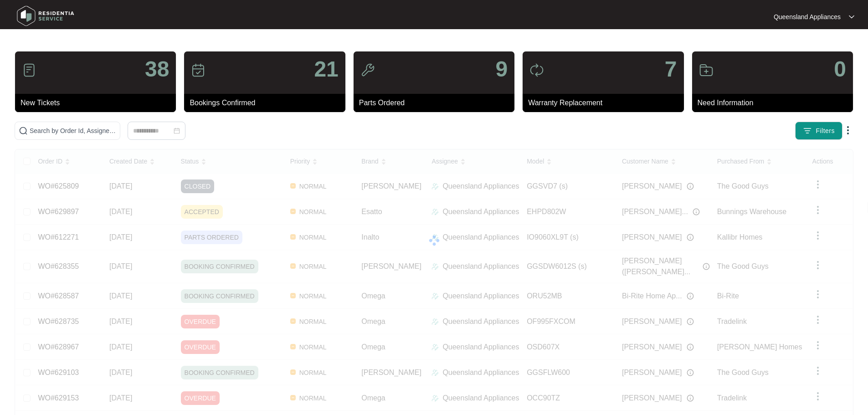 Image resolution: width=868 pixels, height=415 pixels. I want to click on span: Filters, so click(825, 131).